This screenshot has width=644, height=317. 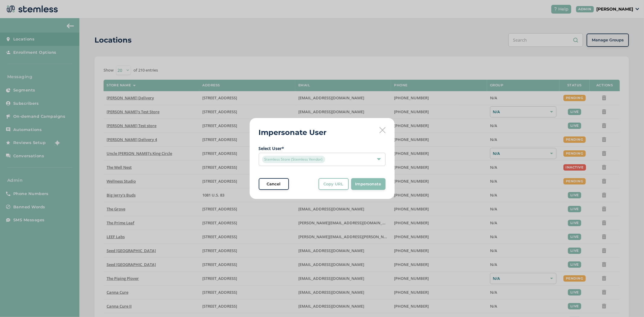 I want to click on button: Copy URL, so click(x=333, y=185).